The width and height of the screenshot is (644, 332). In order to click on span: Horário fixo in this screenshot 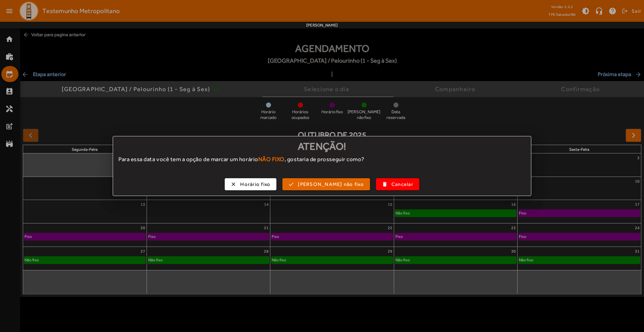, I will do `click(255, 184)`.